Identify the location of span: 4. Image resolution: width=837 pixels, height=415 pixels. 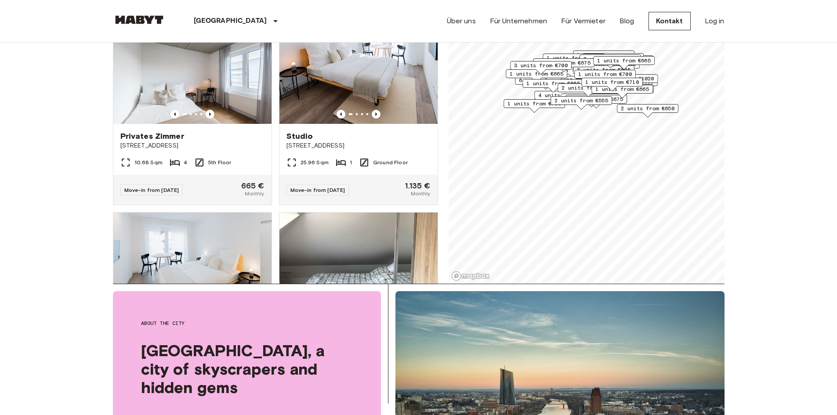
(185, 163).